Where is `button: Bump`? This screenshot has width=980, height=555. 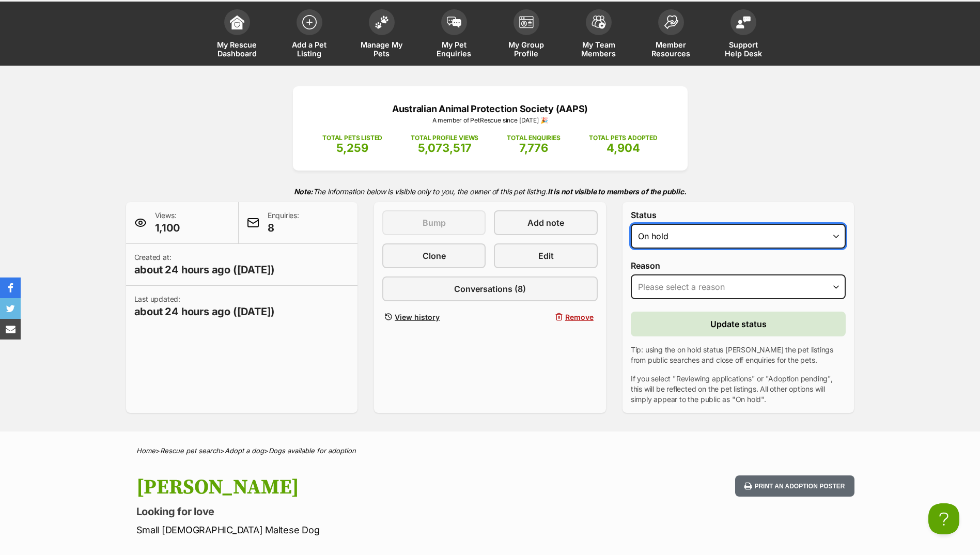 button: Bump is located at coordinates (434, 222).